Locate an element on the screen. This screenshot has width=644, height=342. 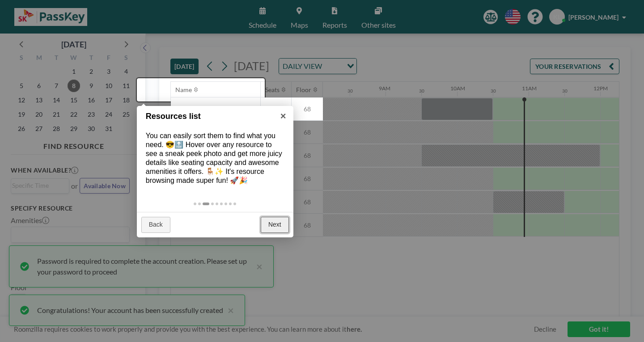
div: You can easily sort them to find what you need. 😎🔝 Hover over any resource to see a sneak peek ph... is located at coordinates (215, 158).